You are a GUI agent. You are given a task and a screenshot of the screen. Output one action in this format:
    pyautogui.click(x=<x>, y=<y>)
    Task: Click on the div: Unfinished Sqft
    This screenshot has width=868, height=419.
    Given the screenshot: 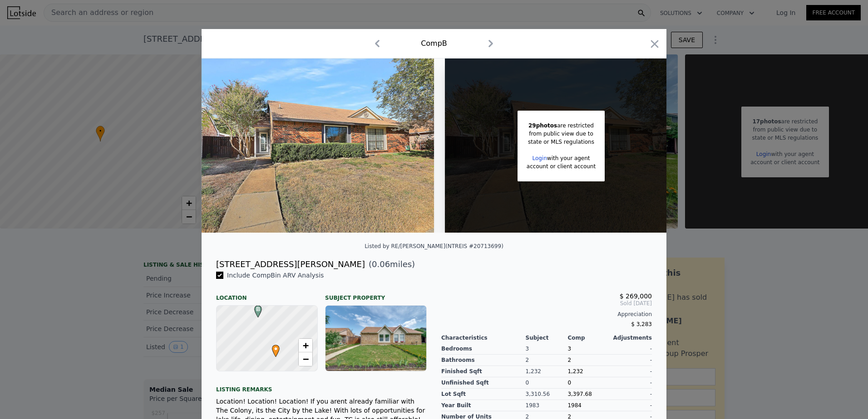 What is the action you would take?
    pyautogui.click(x=483, y=383)
    